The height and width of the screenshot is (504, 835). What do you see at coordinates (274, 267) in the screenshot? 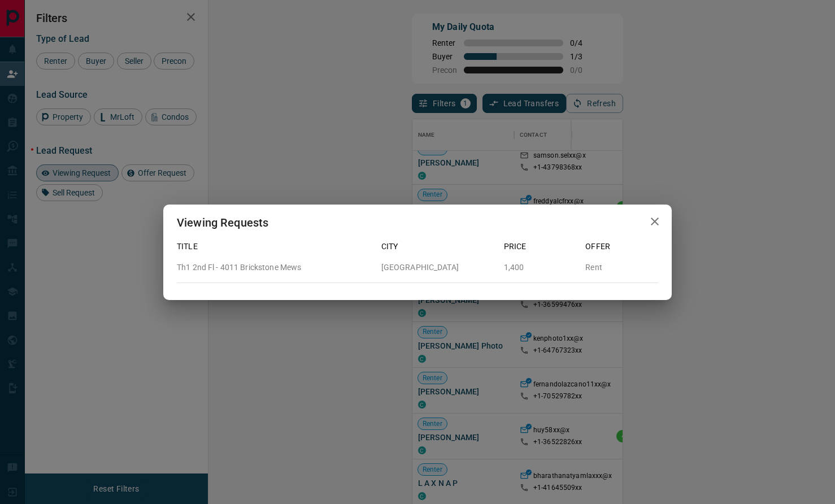
I see `p: Th1 2nd Fl - 4011 Brickstone Mews` at bounding box center [274, 267].